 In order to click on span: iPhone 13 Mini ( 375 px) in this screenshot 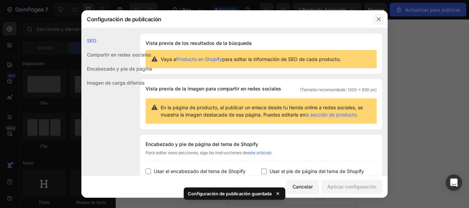, I will do `click(57, 7)`.